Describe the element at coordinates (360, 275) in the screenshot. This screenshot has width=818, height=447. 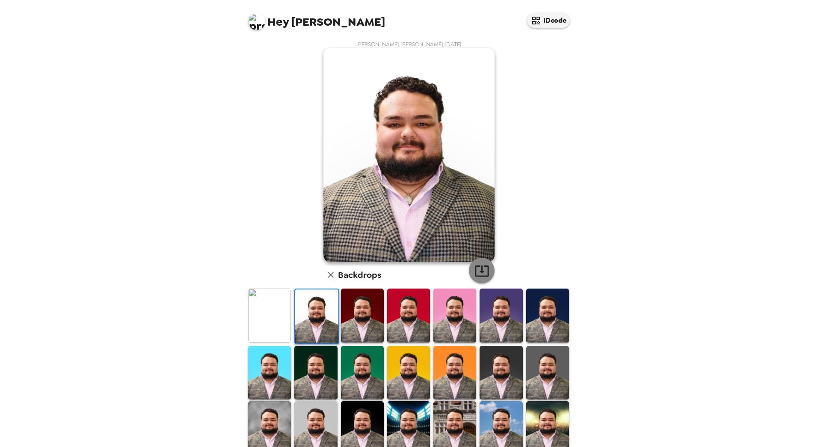
I see `h6: Backdrops` at that location.